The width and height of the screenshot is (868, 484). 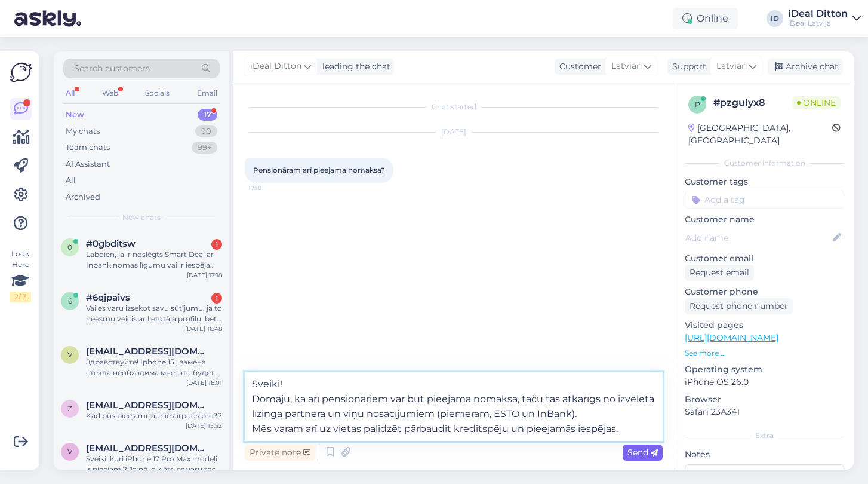 What do you see at coordinates (154, 313) in the screenshot?
I see `div: Vai es varu izsekot savu sūtījumu, ja to neesmu veicis ar lietotāja profilu, bet gan kā viesis?` at bounding box center [154, 313].